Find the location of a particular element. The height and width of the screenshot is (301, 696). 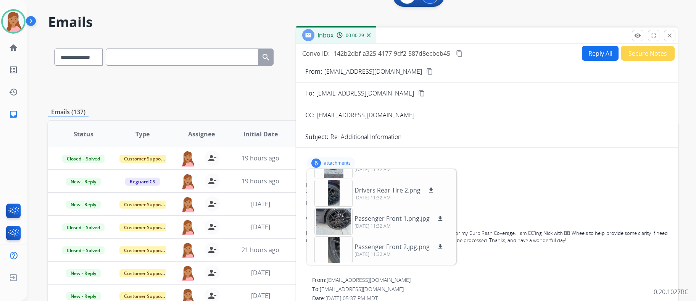

p: Passenger Front 1.png.jpg is located at coordinates (392, 218).